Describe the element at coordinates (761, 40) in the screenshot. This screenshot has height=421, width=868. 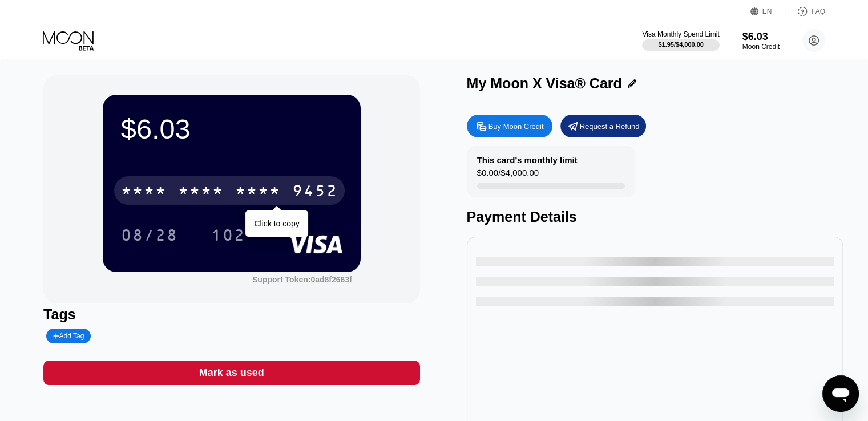
I see `div: $6.03Moon Credit` at that location.